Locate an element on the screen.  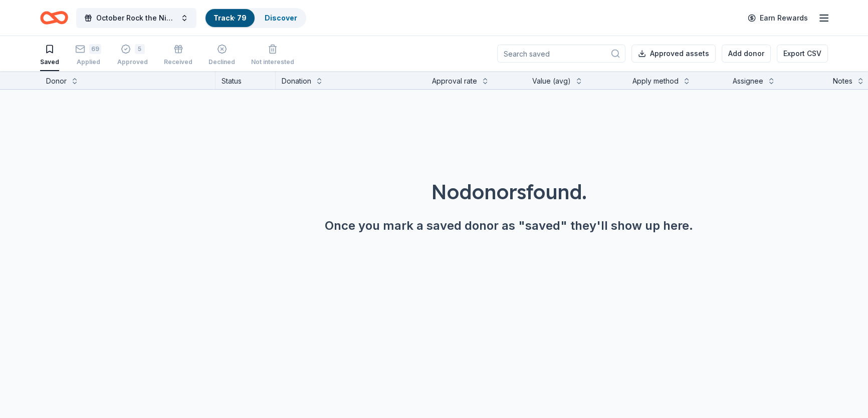
button: 5Approved is located at coordinates (132, 55).